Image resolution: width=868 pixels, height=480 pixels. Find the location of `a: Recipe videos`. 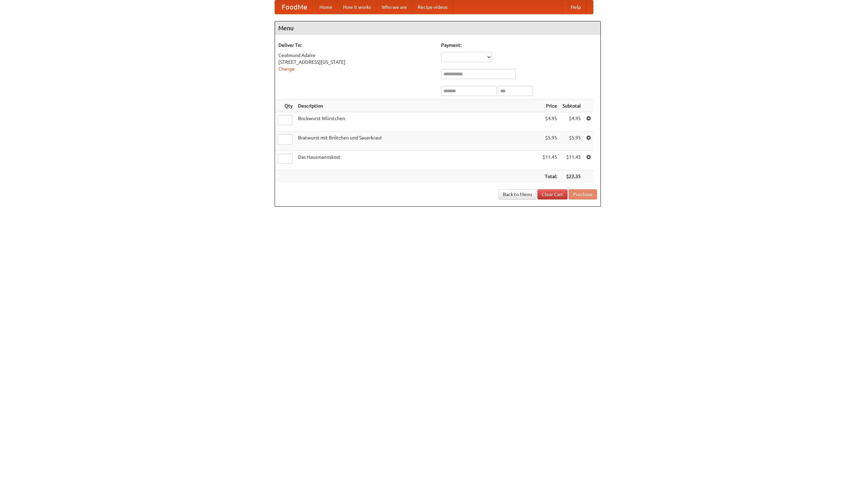

a: Recipe videos is located at coordinates (432, 7).